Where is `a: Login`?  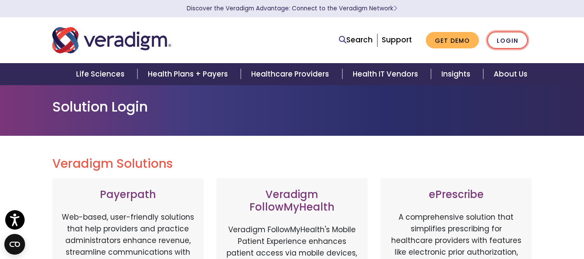 a: Login is located at coordinates (507, 40).